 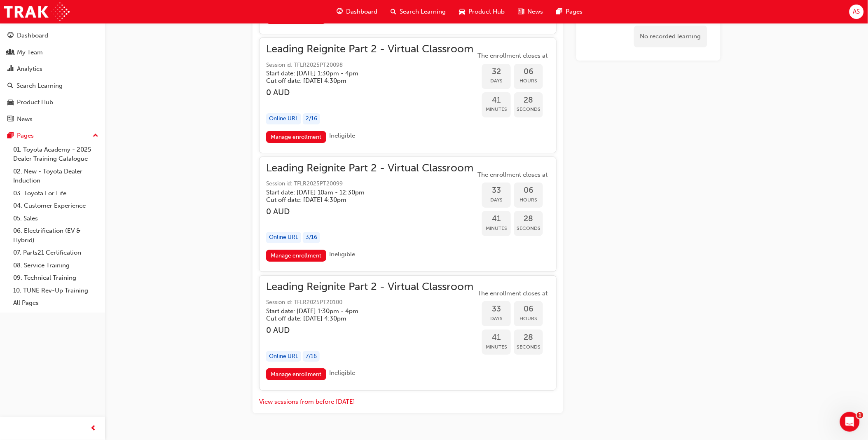 What do you see at coordinates (36, 12) in the screenshot?
I see `a: Trak` at bounding box center [36, 12].